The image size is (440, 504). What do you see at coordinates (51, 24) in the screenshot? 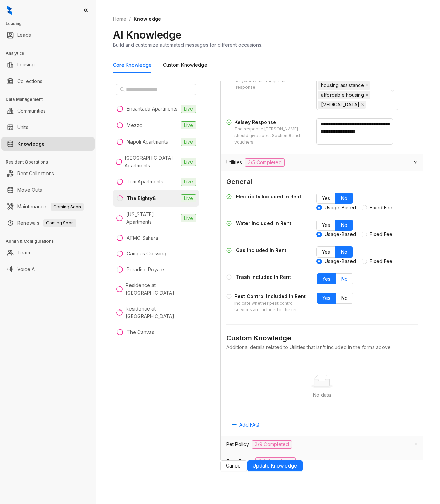
I see `h3: Leasing` at bounding box center [51, 24].